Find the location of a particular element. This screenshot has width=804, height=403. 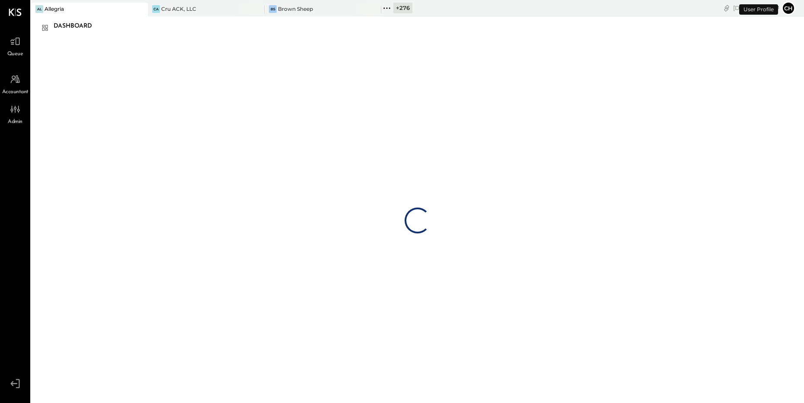

div: Dashboard is located at coordinates (77, 26).